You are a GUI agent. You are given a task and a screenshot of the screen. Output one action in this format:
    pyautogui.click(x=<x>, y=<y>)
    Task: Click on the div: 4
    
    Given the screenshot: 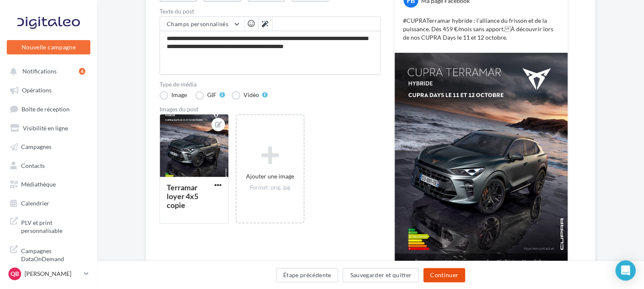 What is the action you would take?
    pyautogui.click(x=82, y=71)
    